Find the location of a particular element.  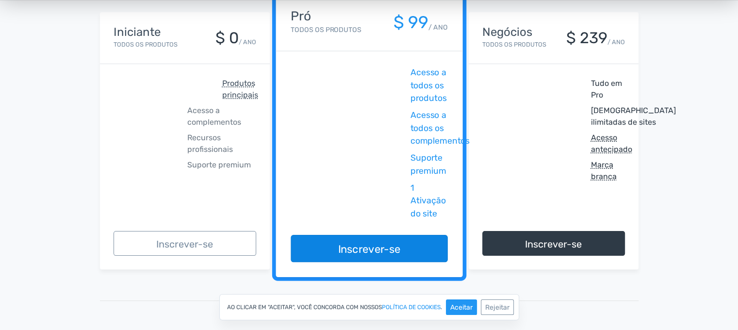

font: Ao clicar em "Aceitar", você concorda com nossos is located at coordinates (304, 307).